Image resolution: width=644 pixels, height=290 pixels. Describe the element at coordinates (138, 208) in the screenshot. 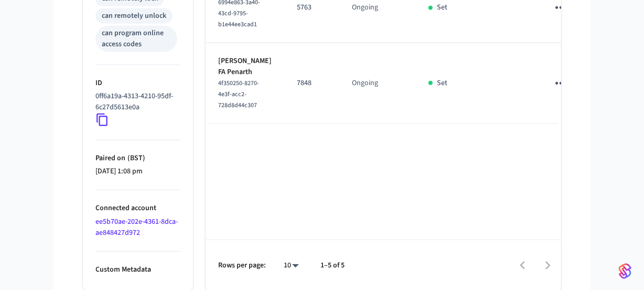

I see `p: Connected account` at that location.